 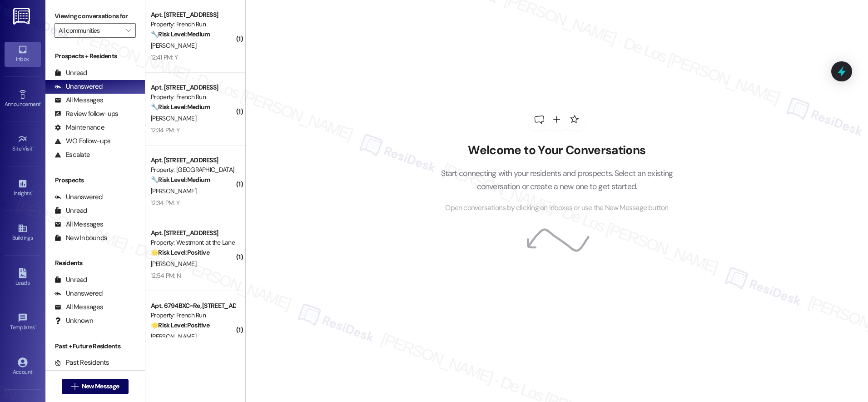 I want to click on a: Templates •, so click(x=23, y=322).